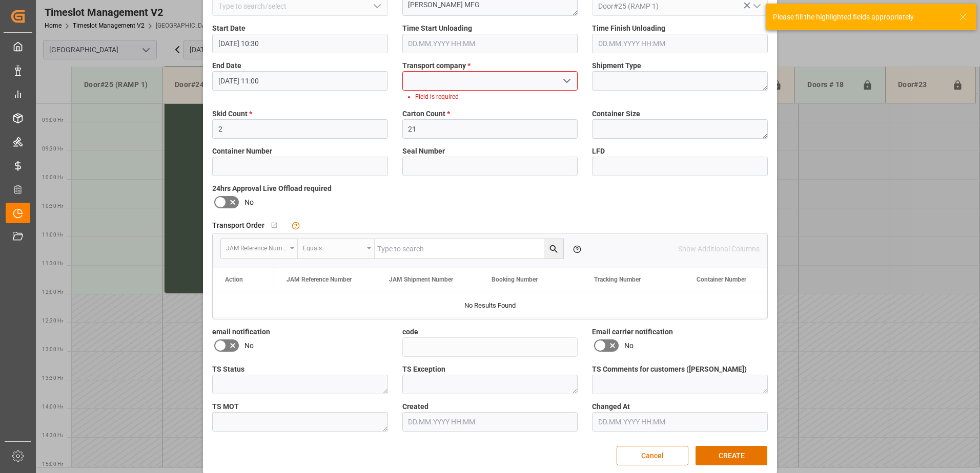  Describe the element at coordinates (226, 66) in the screenshot. I see `span: End Date` at that location.